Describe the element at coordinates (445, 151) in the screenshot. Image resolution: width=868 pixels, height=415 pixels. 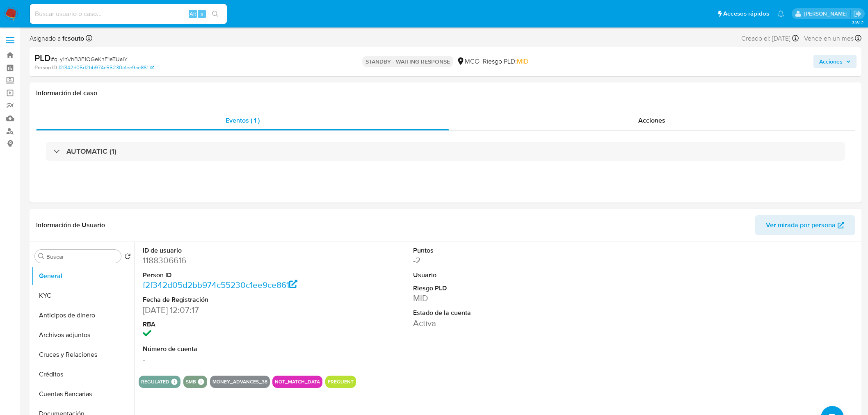
I see `div: AUTOMATIC (1)` at that location.